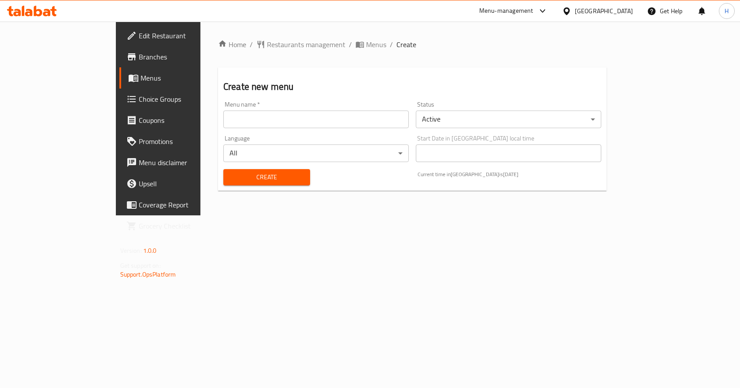  What do you see at coordinates (186, 205) in the screenshot?
I see `span: Coverage Report` at bounding box center [186, 205].